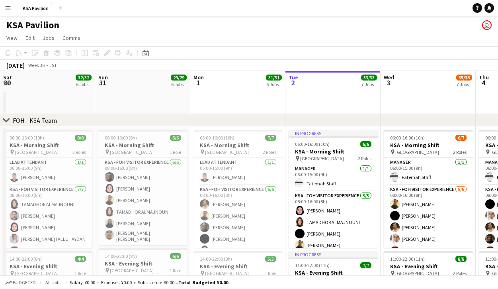 This screenshot has height=289, width=498. I want to click on span: View, so click(12, 38).